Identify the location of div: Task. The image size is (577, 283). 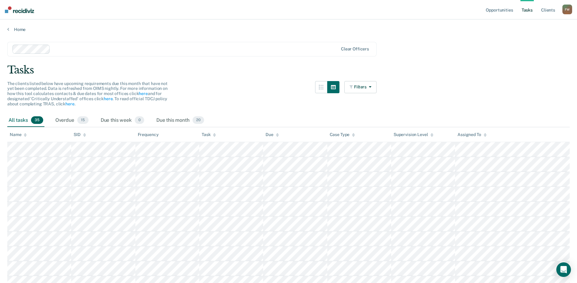
(209, 135).